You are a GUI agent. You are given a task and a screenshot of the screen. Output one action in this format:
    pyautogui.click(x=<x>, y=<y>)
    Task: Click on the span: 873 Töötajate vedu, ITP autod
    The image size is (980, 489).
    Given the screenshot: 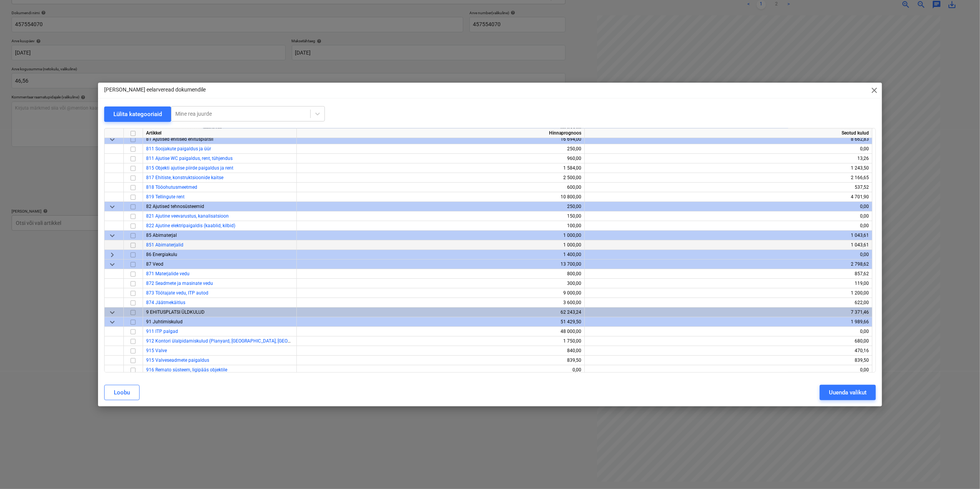 What is the action you would take?
    pyautogui.click(x=177, y=293)
    